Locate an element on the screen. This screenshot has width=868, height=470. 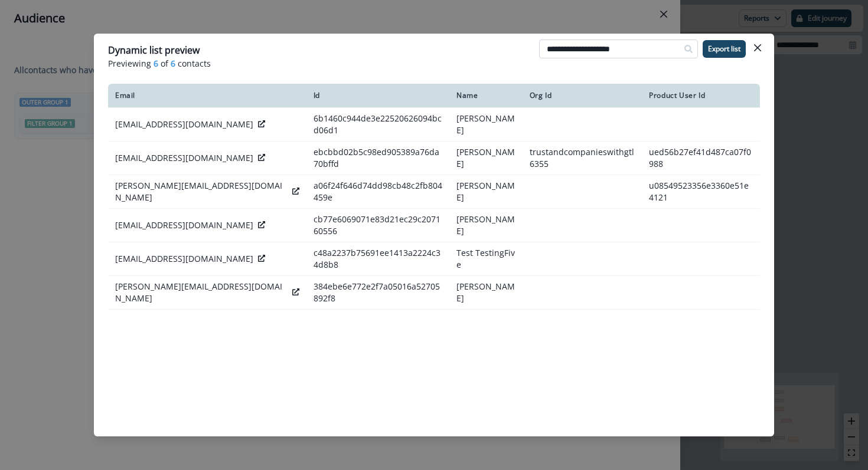
td: a06f24f646d74dd98cb48c2fb804459e is located at coordinates (378, 191).